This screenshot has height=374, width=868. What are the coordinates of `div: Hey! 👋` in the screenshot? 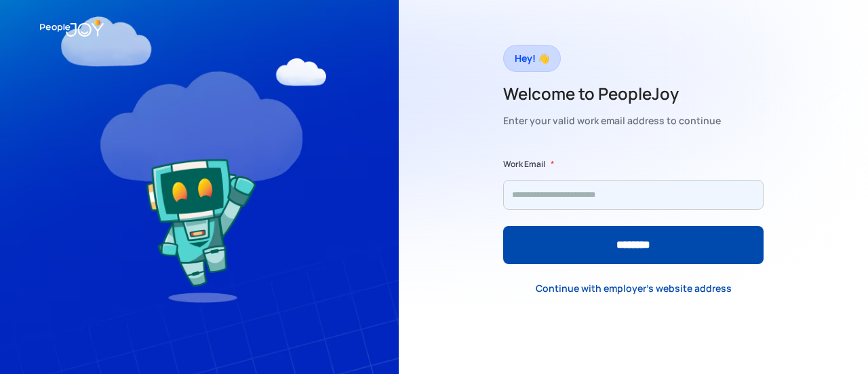 It's located at (532, 59).